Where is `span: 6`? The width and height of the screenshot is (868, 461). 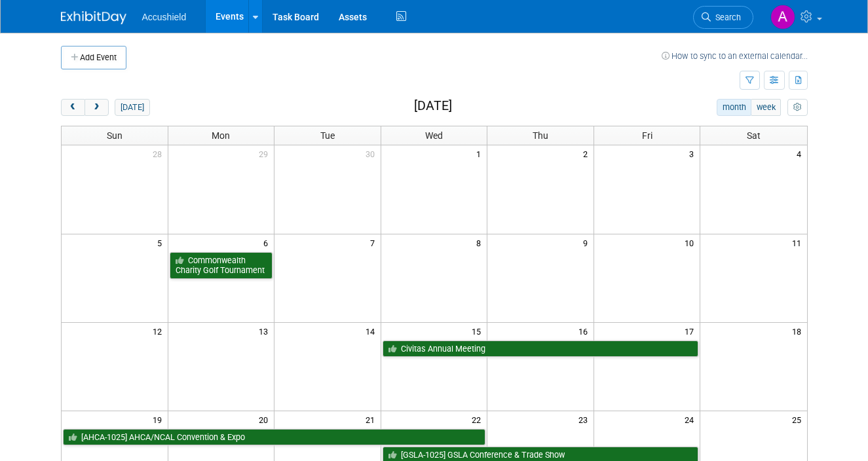 span: 6 is located at coordinates (268, 243).